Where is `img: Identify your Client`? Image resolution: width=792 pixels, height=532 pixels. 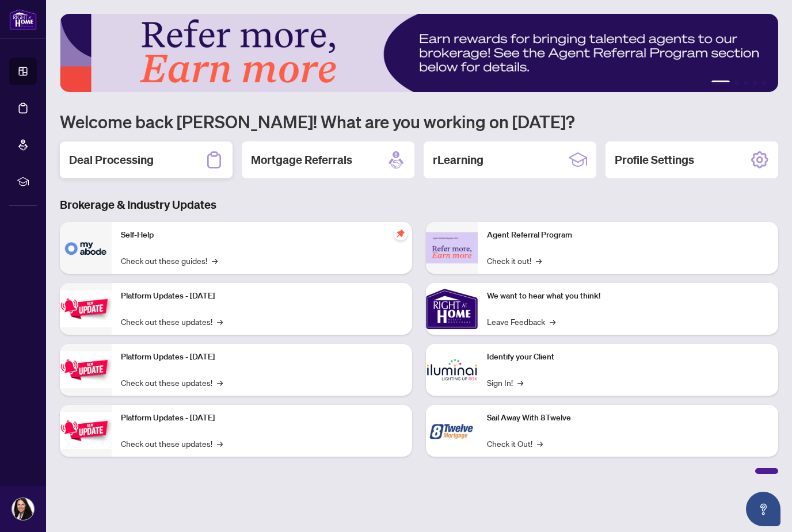
img: Identify your Client is located at coordinates (452, 370).